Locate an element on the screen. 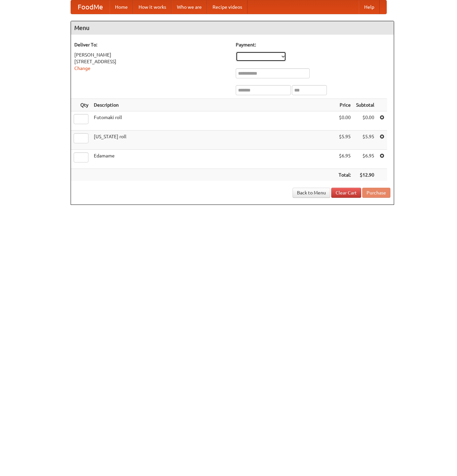 This screenshot has height=476, width=457. a: Home is located at coordinates (121, 7).